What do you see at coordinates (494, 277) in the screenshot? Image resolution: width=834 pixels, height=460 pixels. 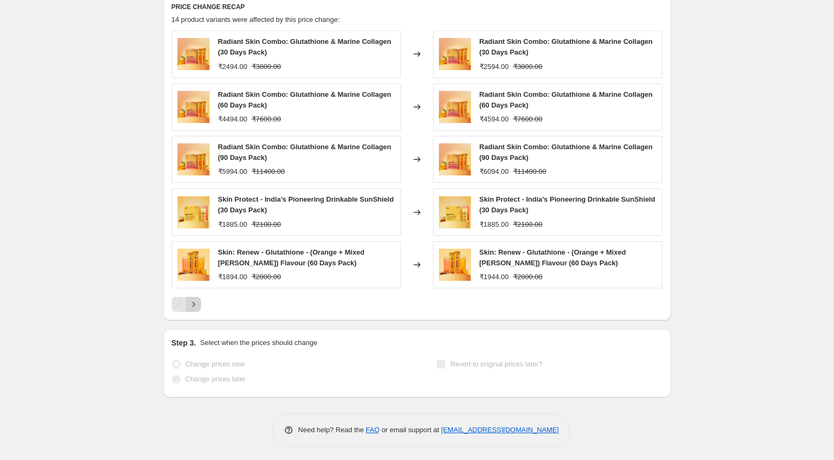 I see `div: ₹1944.00` at bounding box center [494, 277].